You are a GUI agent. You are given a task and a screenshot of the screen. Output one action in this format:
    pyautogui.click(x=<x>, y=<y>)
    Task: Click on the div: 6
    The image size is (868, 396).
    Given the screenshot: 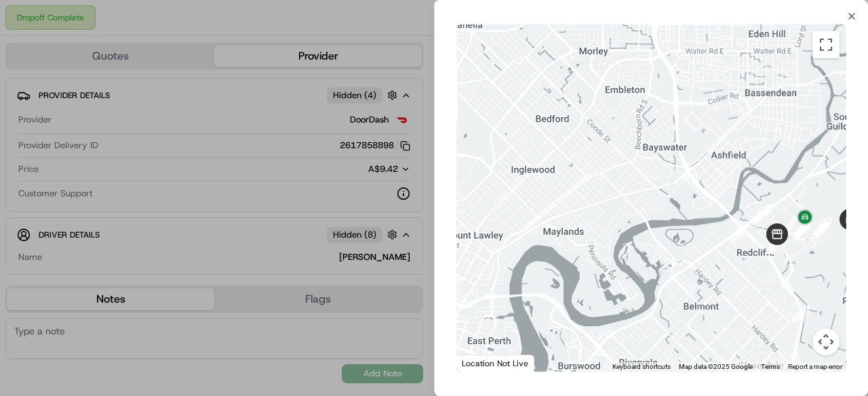 What is the action you would take?
    pyautogui.click(x=775, y=245)
    